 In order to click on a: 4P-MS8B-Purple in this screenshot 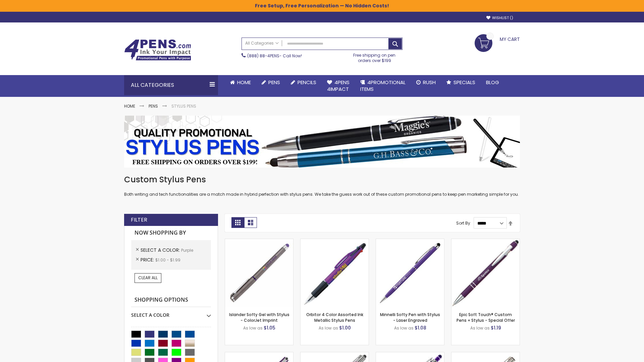, I will do `click(485, 241)`.